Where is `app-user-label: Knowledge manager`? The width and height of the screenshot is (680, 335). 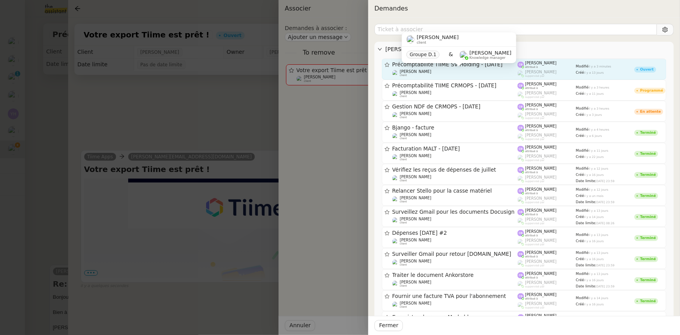 app-user-label: Knowledge manager is located at coordinates (486, 55).